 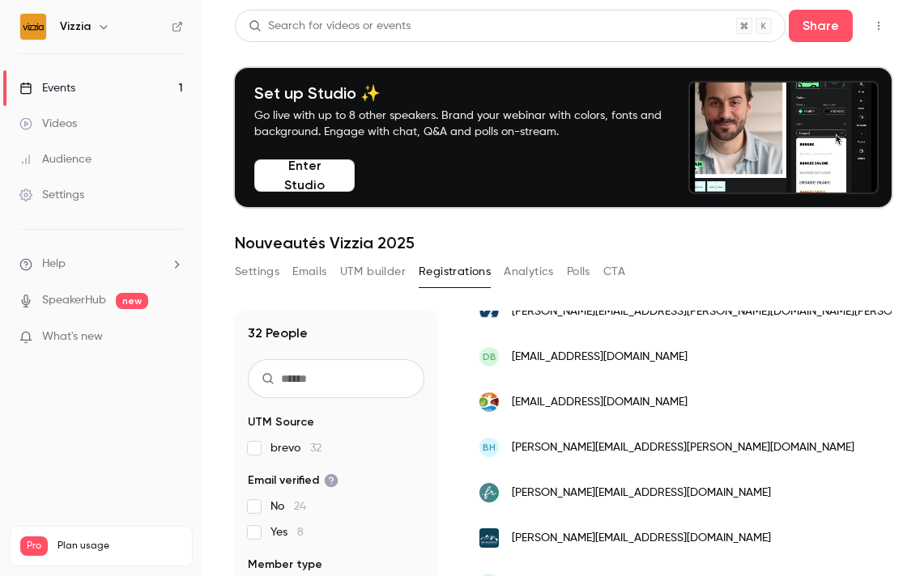 What do you see at coordinates (54, 264) in the screenshot?
I see `span: Help` at bounding box center [54, 264].